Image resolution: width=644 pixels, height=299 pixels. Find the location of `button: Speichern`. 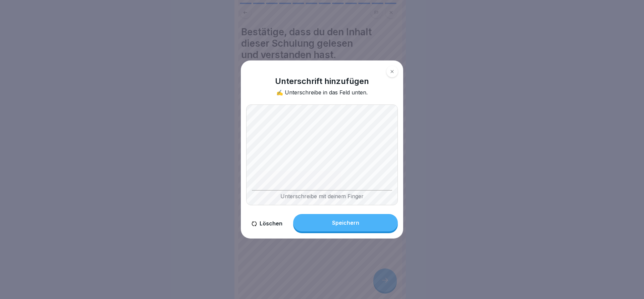

button: Speichern is located at coordinates (346, 223).